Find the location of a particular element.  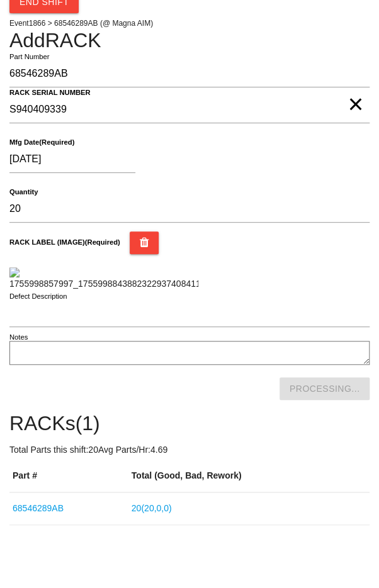

p: Total Parts this shift: 20 Avg Parts/Hr: 4.69 is located at coordinates (190, 450).